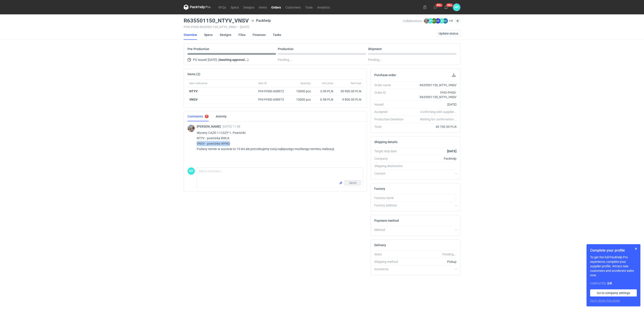 The height and width of the screenshot is (310, 644). I want to click on div: Factory address, so click(391, 205).